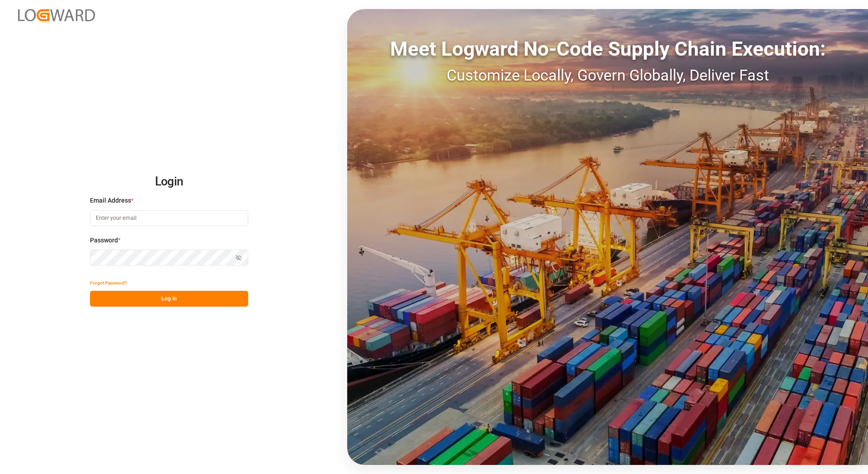  What do you see at coordinates (56, 15) in the screenshot?
I see `img: Logward_new_orange.png` at bounding box center [56, 15].